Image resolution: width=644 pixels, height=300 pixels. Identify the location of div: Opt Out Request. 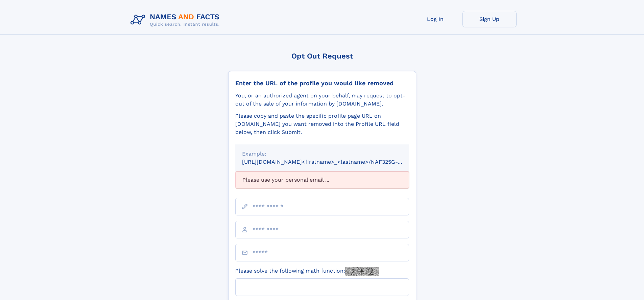
(322, 56).